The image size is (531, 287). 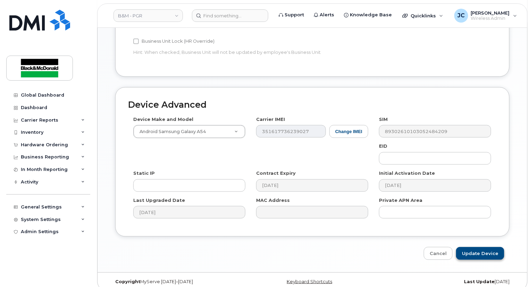 What do you see at coordinates (251, 52) in the screenshot?
I see `p: Hint: When checked, Business Unit will not be updated by employee's Business Unit` at bounding box center [251, 52].